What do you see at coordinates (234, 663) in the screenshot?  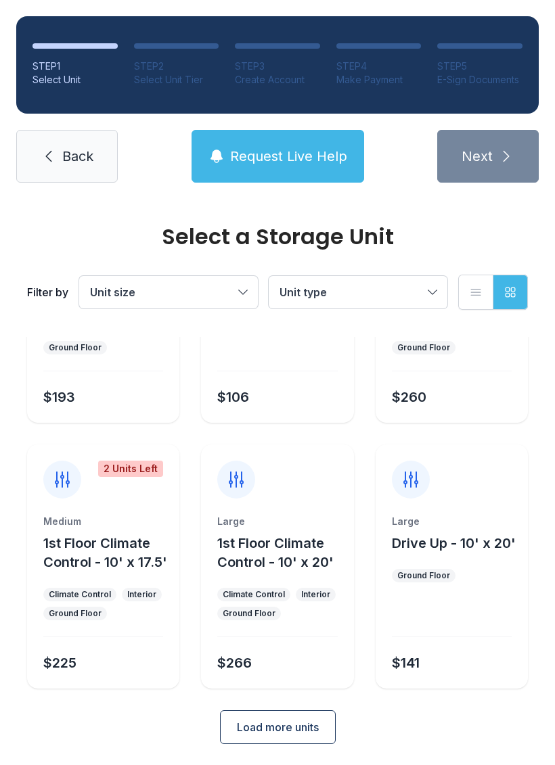 I see `div: $266` at bounding box center [234, 663].